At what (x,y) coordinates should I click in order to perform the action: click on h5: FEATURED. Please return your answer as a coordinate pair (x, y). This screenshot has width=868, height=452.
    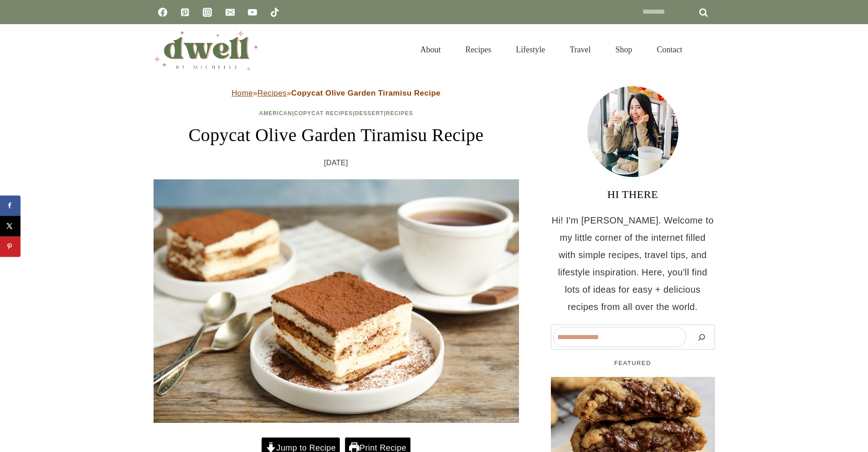
    Looking at the image, I should click on (633, 363).